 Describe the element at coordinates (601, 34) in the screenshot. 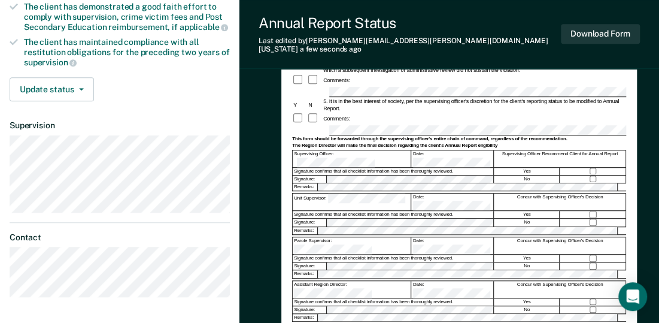

I see `button: Download Form` at that location.